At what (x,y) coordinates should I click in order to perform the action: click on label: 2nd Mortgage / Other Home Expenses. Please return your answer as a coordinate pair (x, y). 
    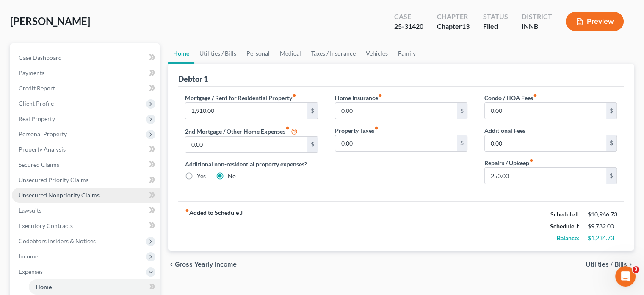
    Looking at the image, I should click on (241, 131).